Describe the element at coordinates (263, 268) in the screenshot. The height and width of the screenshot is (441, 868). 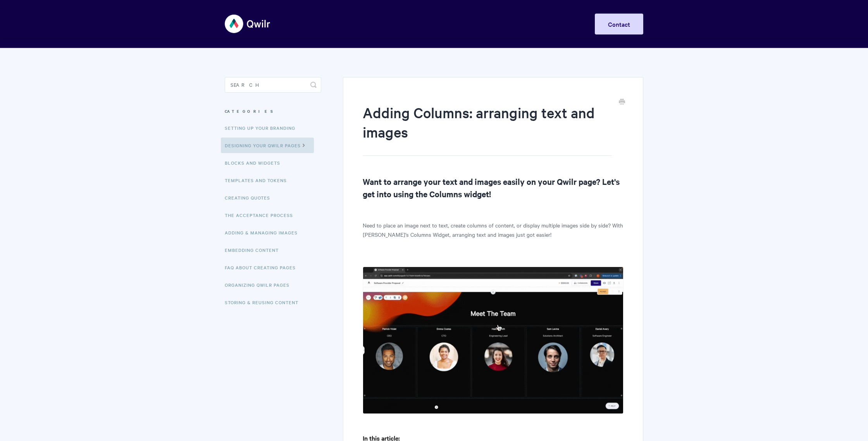
I see `a: FAQ About Creating Pages` at that location.